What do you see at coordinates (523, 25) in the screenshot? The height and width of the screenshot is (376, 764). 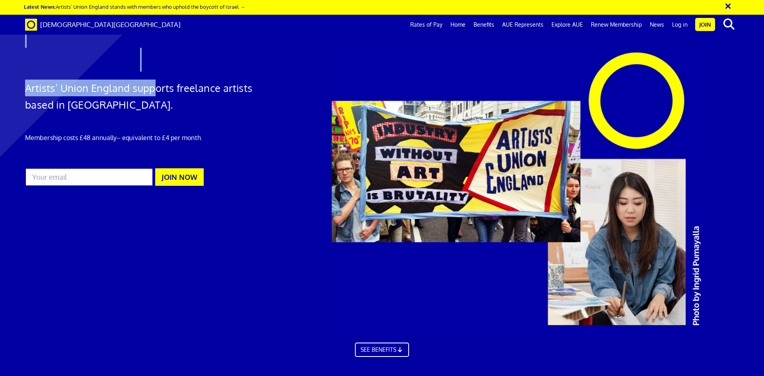 I see `a: AUE Represents` at bounding box center [523, 25].